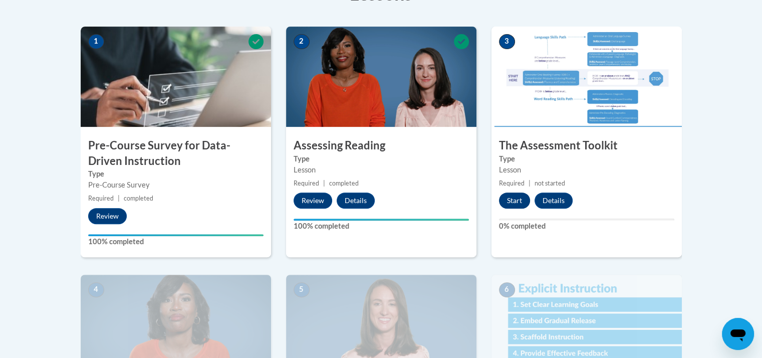  Describe the element at coordinates (302, 290) in the screenshot. I see `span: 5` at that location.